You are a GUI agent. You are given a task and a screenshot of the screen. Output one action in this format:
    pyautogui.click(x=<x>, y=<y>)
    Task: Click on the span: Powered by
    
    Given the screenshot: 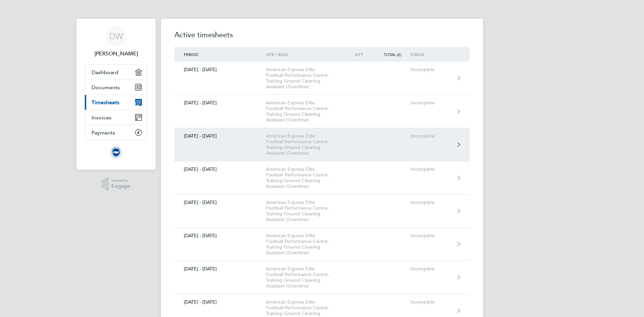 What is the action you would take?
    pyautogui.click(x=121, y=180)
    